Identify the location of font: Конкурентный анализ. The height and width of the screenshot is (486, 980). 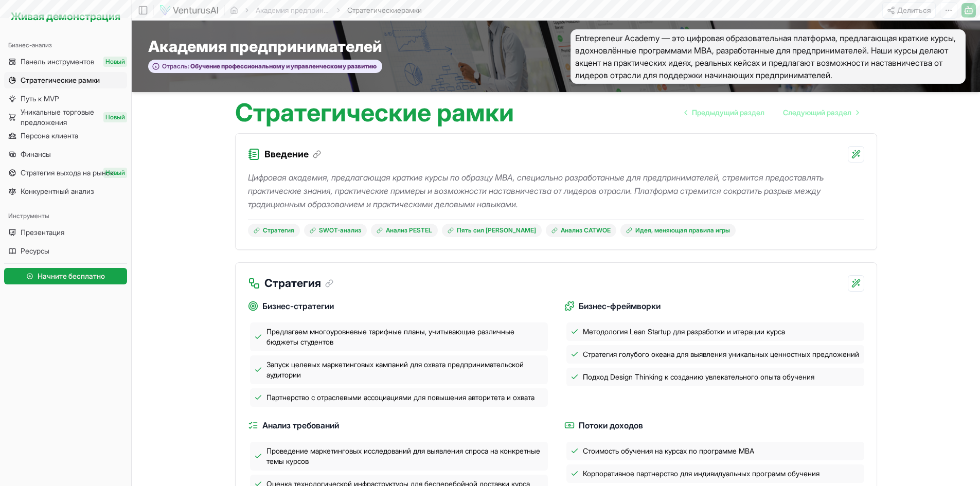
(57, 191).